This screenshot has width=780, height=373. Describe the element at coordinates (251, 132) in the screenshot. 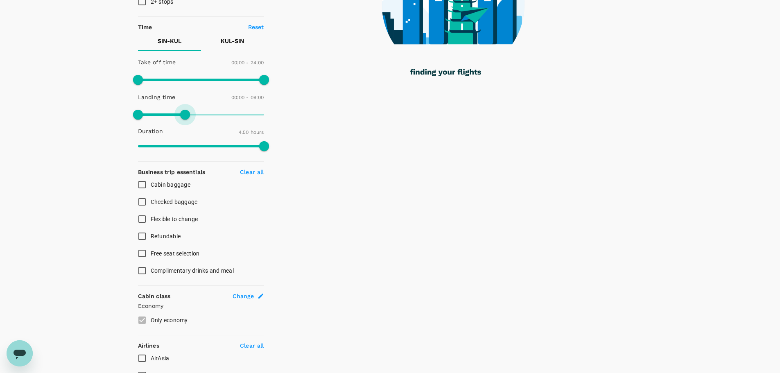

I see `span: 4.50 hours` at that location.